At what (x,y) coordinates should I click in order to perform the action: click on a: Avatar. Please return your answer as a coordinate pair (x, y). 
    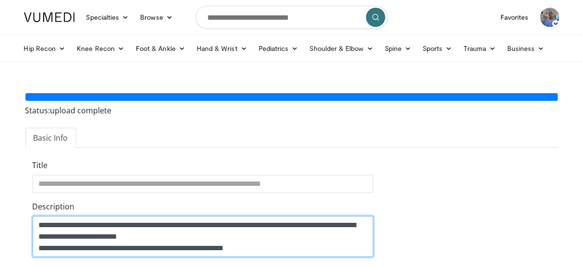
    Looking at the image, I should click on (550, 17).